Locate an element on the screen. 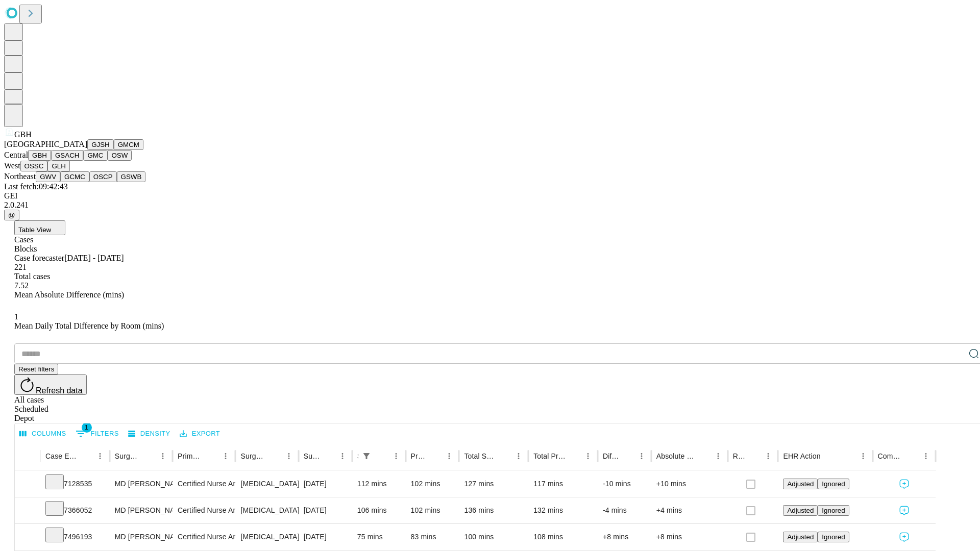 The image size is (980, 551). div: 127 mins is located at coordinates (493, 484).